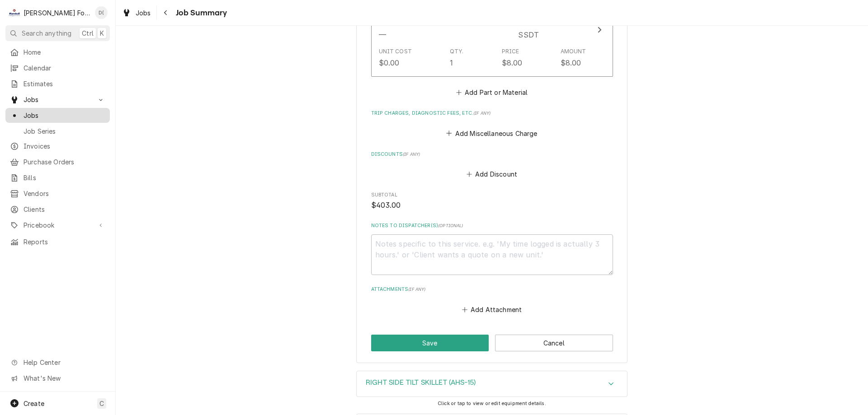 The image size is (868, 415). Describe the element at coordinates (492, 154) in the screenshot. I see `label: Discounts` at that location.